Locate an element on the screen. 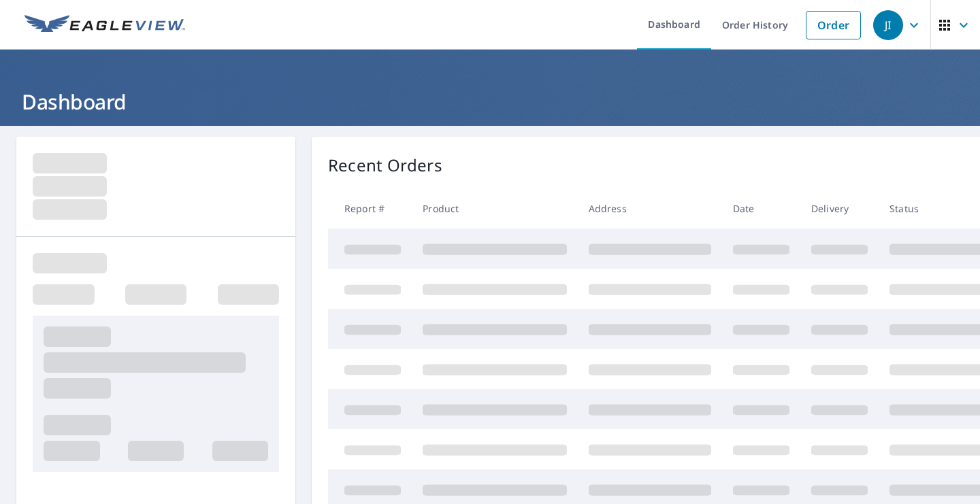 This screenshot has height=504, width=980. th: Report # is located at coordinates (369, 208).